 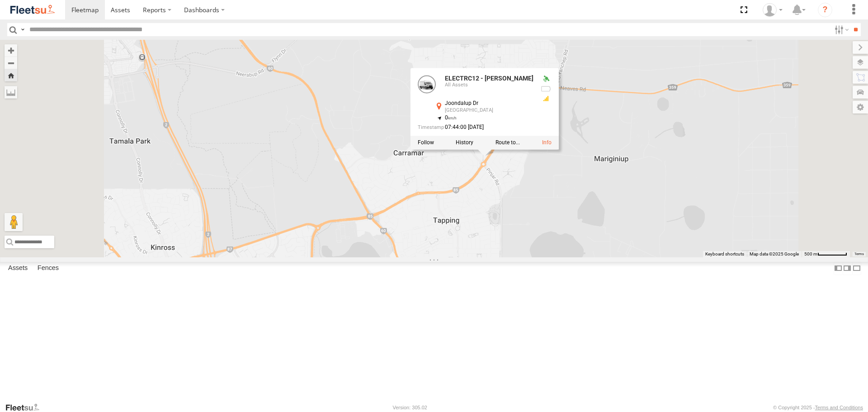 What do you see at coordinates (410, 407) in the screenshot?
I see `div: Version: 305.02` at bounding box center [410, 407].